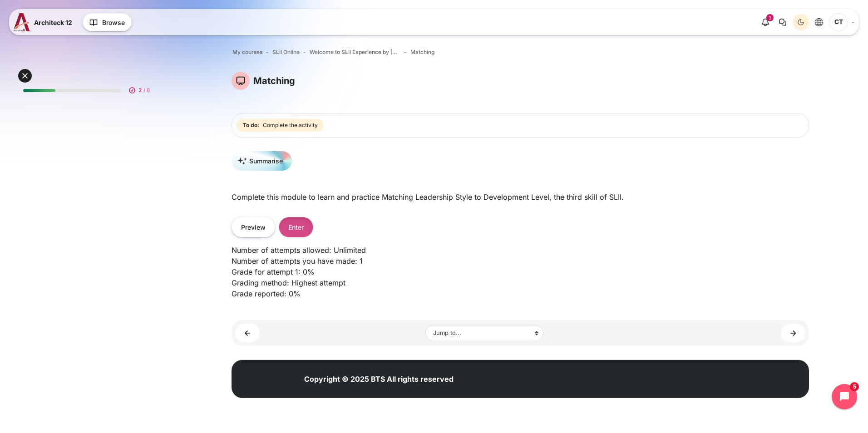 This screenshot has height=433, width=868. Describe the element at coordinates (520, 196) in the screenshot. I see `p: Complete this module to learn and practice Matching Leadership Style to Development Level, the th...` at that location.